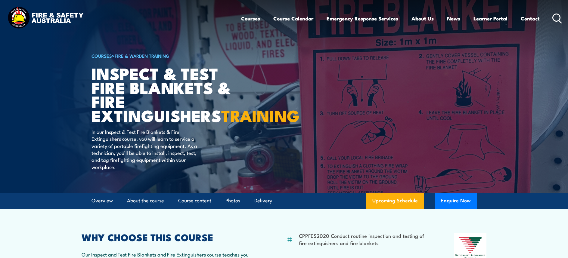 The image size is (568, 258). Describe the element at coordinates (166, 94) in the screenshot. I see `h1: Inspect & Test Fire Blankets & Fire Extinguishers` at that location.